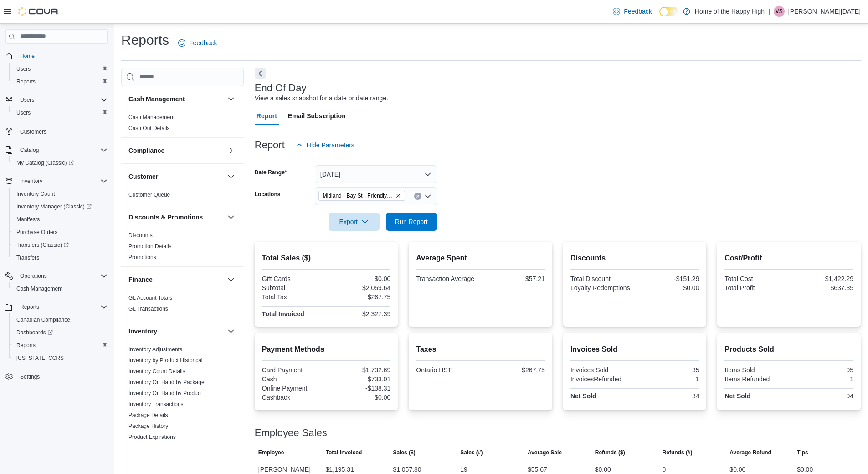  Describe the element at coordinates (148, 426) in the screenshot. I see `a: Package History` at that location.